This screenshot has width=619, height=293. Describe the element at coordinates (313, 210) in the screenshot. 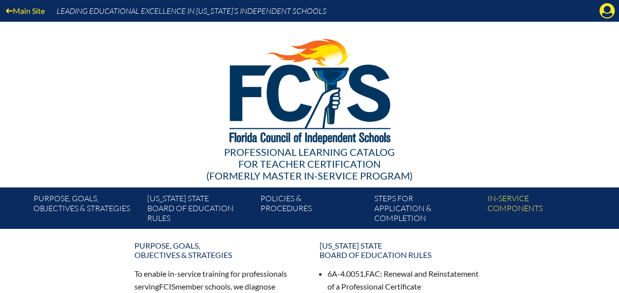

I see `a: Policies &Procedures` at that location.